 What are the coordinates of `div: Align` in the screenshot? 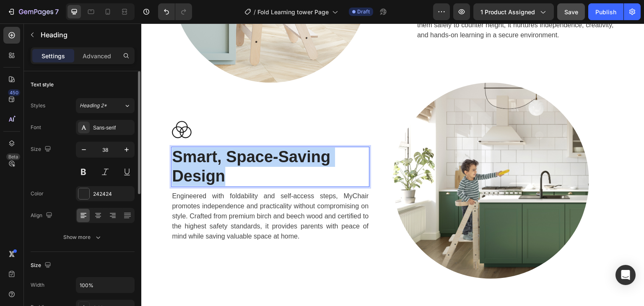 It's located at (43, 215).